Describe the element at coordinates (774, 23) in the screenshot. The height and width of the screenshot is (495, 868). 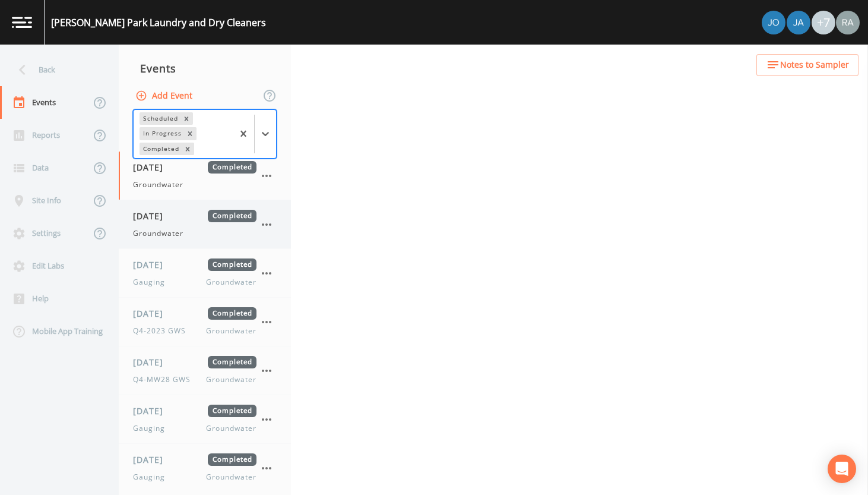
I see `div: Josh Dutton` at that location.